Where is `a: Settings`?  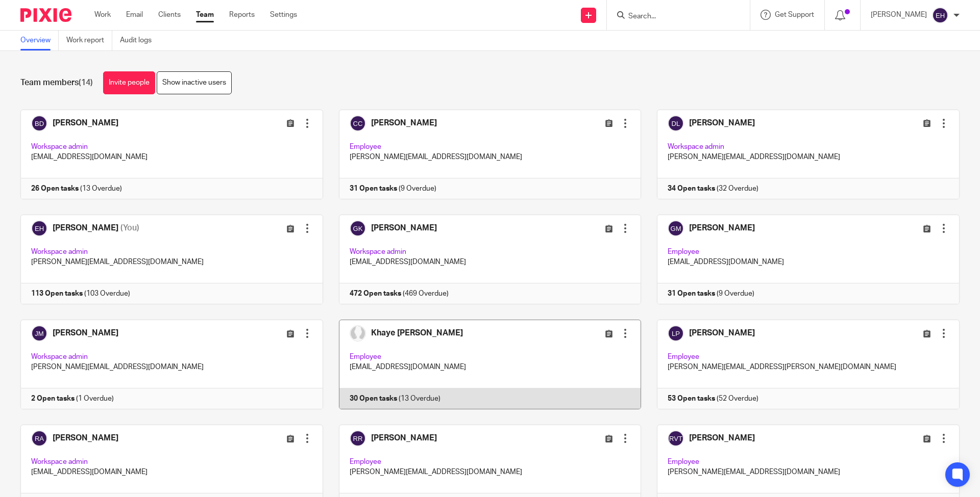 a: Settings is located at coordinates (283, 15).